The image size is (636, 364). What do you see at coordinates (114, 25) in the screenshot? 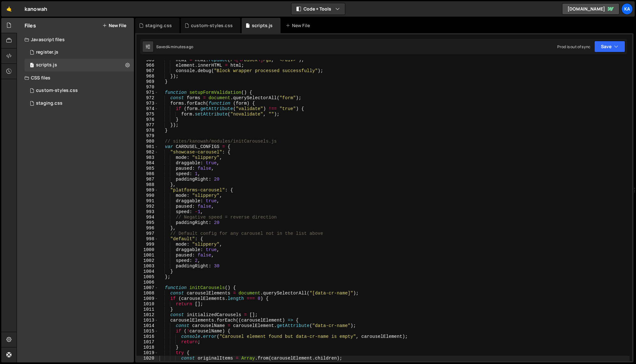
I see `button: New File` at bounding box center [114, 25].